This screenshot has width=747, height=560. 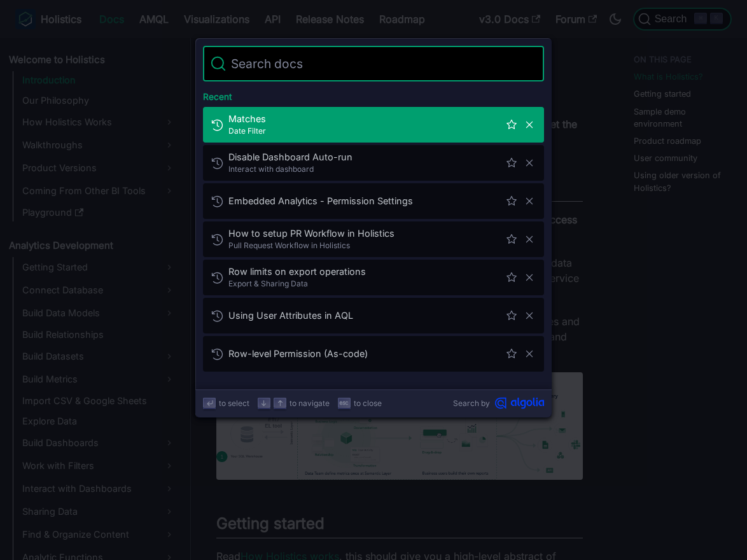 What do you see at coordinates (234, 403) in the screenshot?
I see `span: to select` at bounding box center [234, 403].